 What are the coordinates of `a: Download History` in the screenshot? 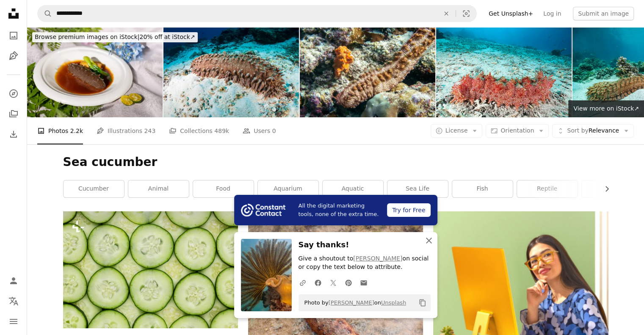 It's located at (14, 134).